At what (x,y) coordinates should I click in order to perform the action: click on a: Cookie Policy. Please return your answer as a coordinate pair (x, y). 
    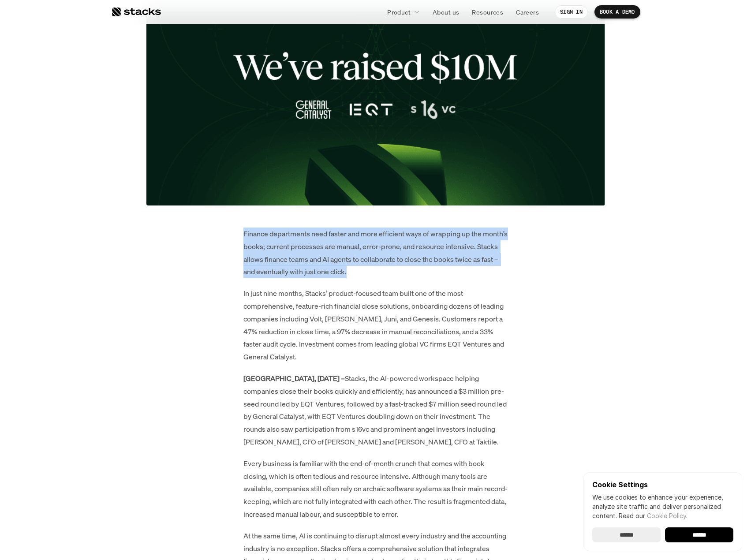
    Looking at the image, I should click on (666, 515).